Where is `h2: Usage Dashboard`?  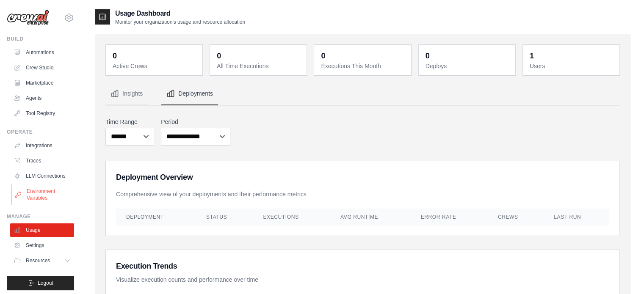
h2: Usage Dashboard is located at coordinates (180, 13).